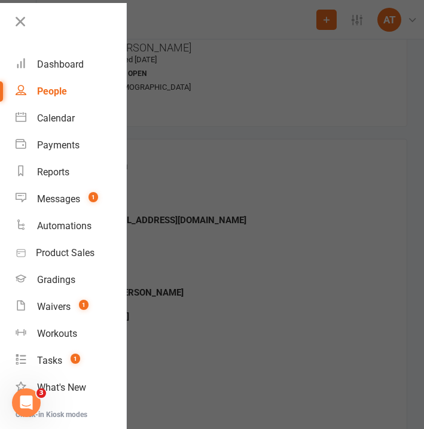 The height and width of the screenshot is (429, 424). What do you see at coordinates (71, 333) in the screenshot?
I see `a: Workouts` at bounding box center [71, 333].